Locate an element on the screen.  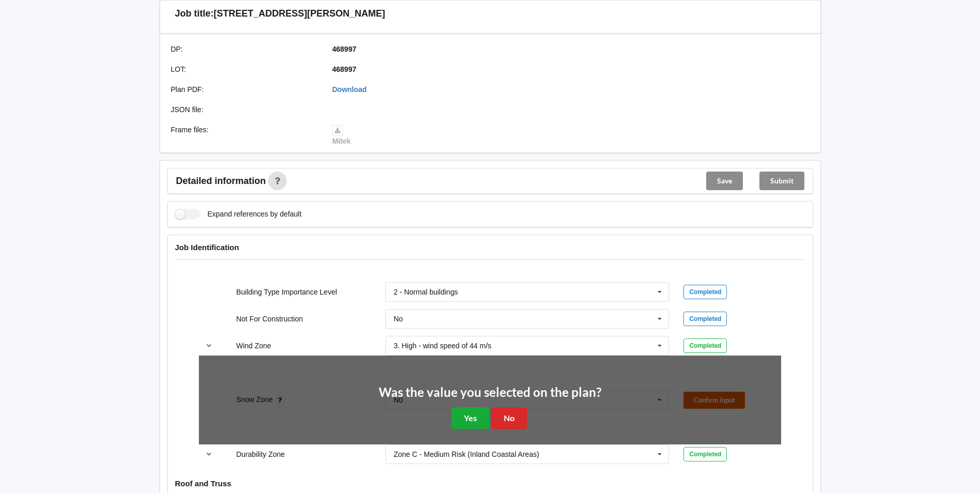
span: Detailed information is located at coordinates (221, 181).